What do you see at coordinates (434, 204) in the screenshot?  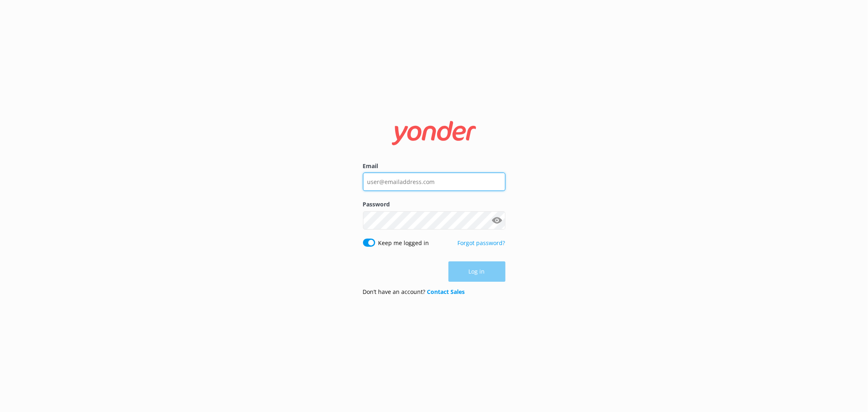 I see `label: Password` at bounding box center [434, 204].